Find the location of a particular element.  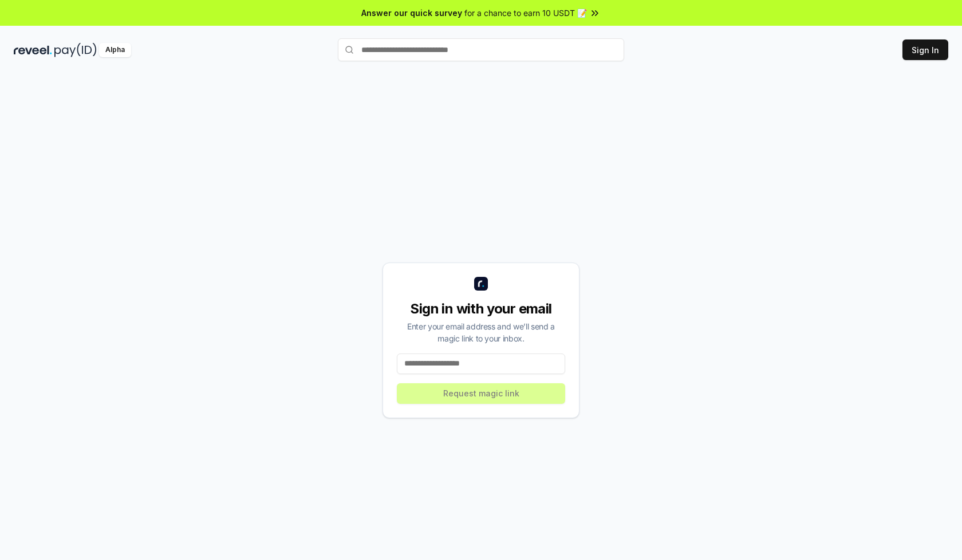

img: reveel_dark is located at coordinates (33, 50).